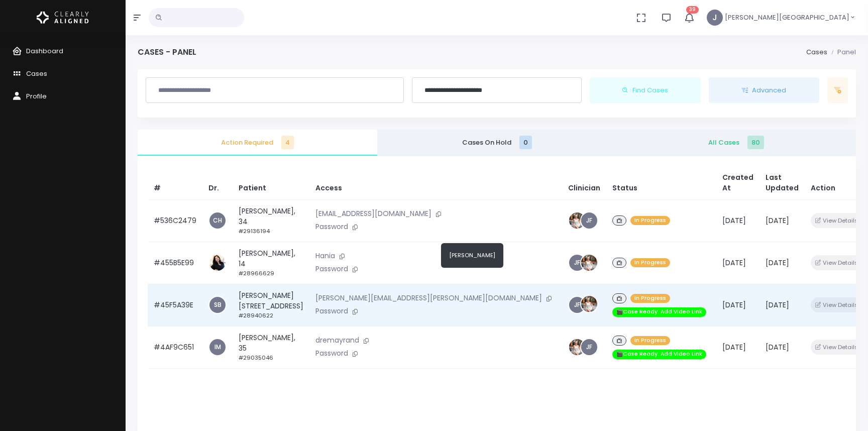 The width and height of the screenshot is (868, 431). I want to click on th: Last Updated, so click(782, 183).